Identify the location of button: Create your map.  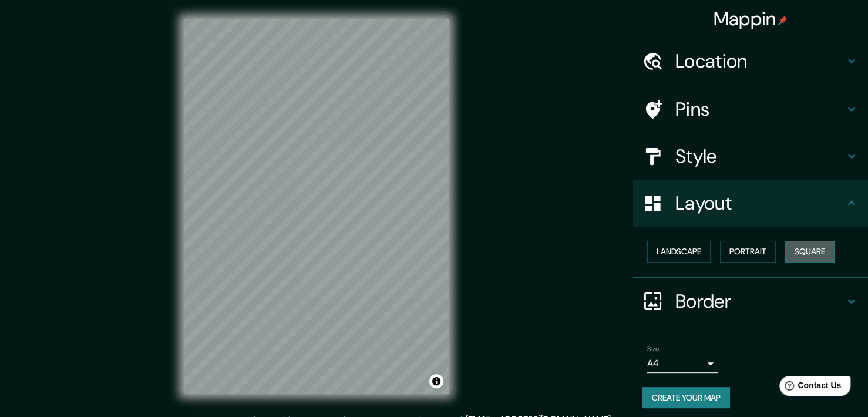
(686, 398).